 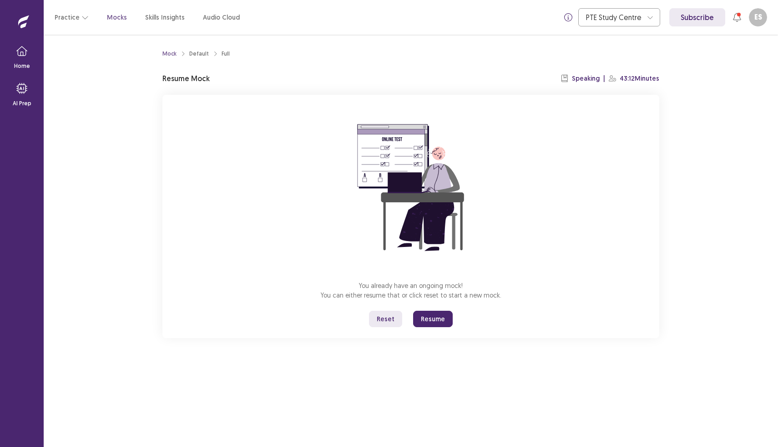 What do you see at coordinates (169, 54) in the screenshot?
I see `div: Mock` at bounding box center [169, 54].